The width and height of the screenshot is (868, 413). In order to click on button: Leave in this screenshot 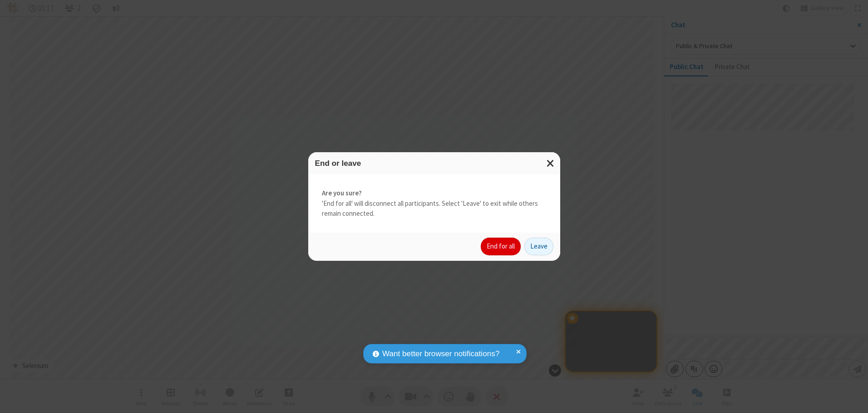, I will do `click(539, 247)`.